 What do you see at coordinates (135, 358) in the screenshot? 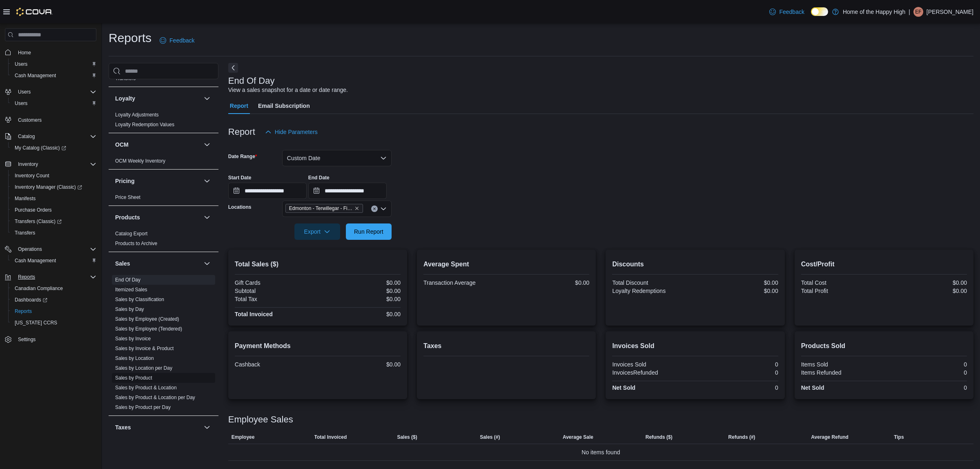
I see `span: Sales by Location` at bounding box center [135, 358].